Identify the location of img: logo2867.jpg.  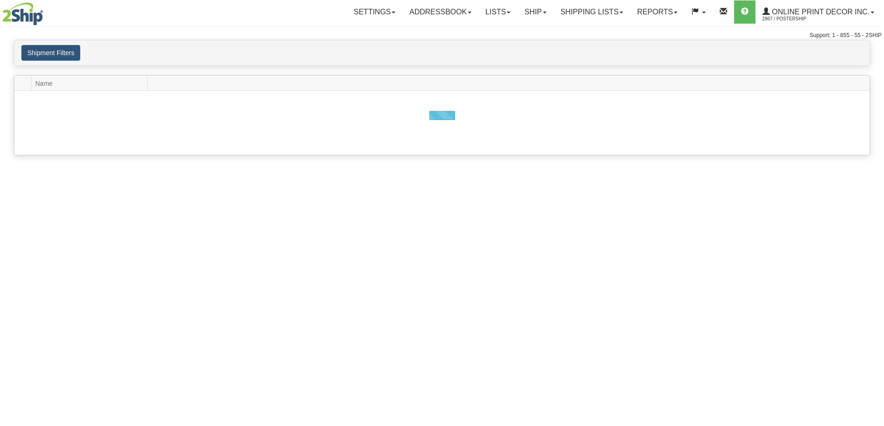
(23, 14).